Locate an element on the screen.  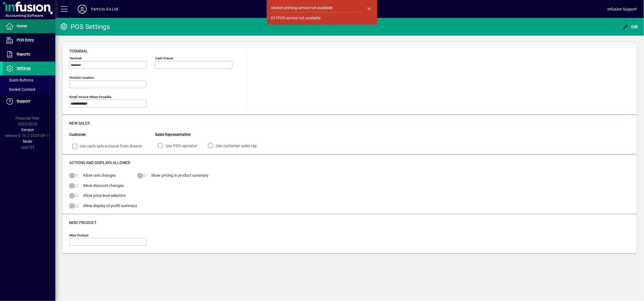
span: Settings is located at coordinates (24, 68).